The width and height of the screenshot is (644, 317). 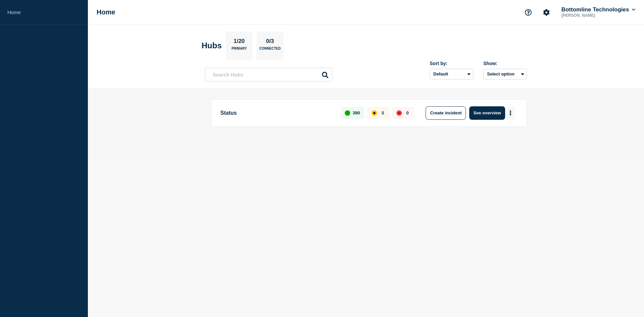 I want to click on h1: Home, so click(x=106, y=12).